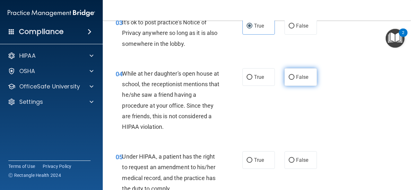 This screenshot has height=190, width=411. I want to click on span: 05, so click(119, 157).